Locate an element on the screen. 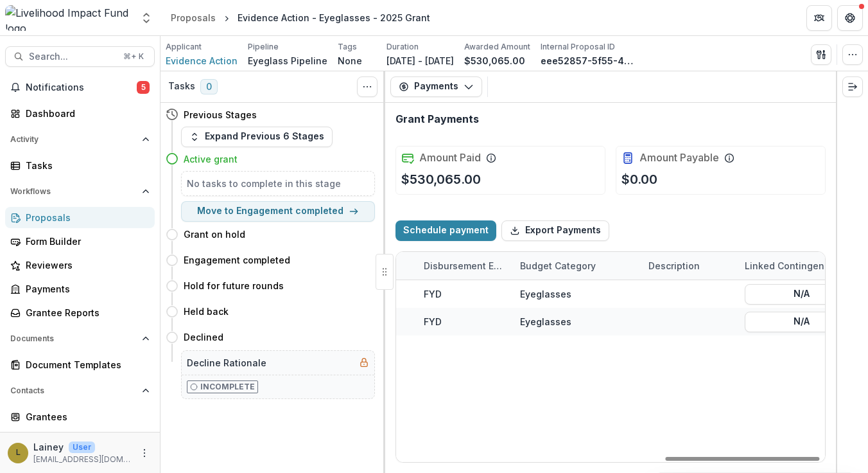  h2: Grant Payments is located at coordinates (438, 119).